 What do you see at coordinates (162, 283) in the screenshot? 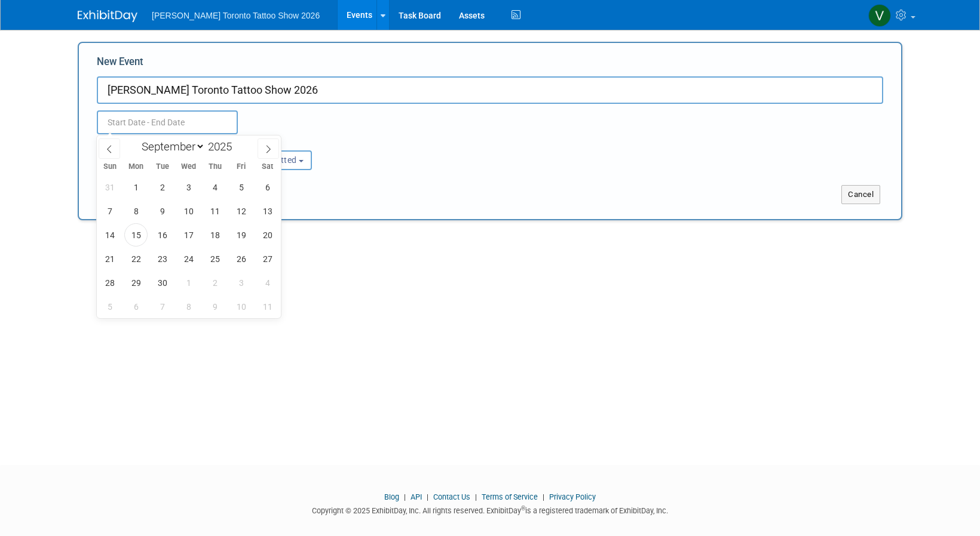
I see `span: September 30, 2025` at bounding box center [162, 283].